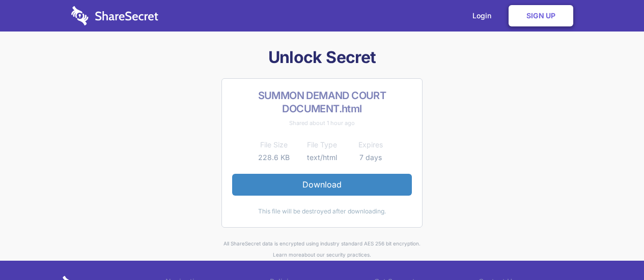  What do you see at coordinates (322, 211) in the screenshot?
I see `div: This file will be destroyed after downloading.` at bounding box center [322, 211].